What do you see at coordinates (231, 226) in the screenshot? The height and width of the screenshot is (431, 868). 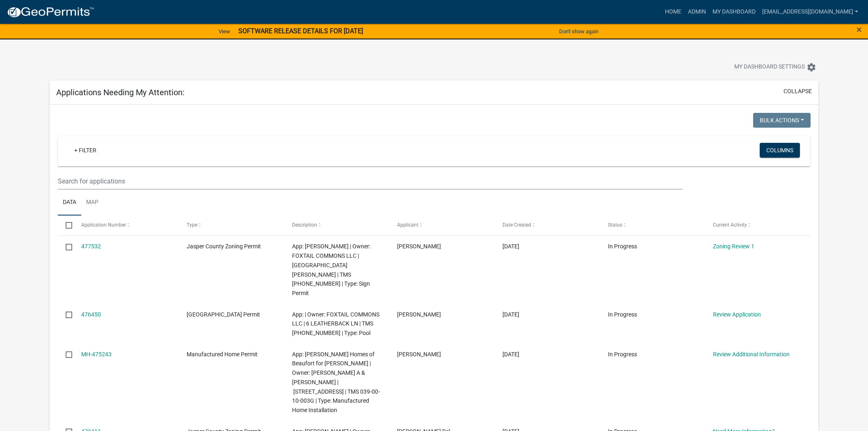 I see `datatable-header-cell: Type` at bounding box center [231, 226].